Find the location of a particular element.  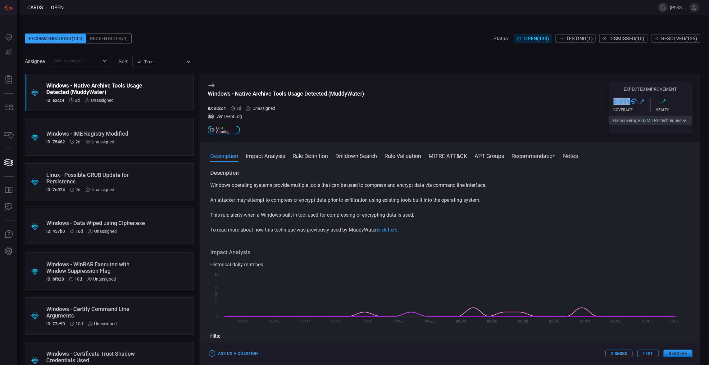

strong: Hits: is located at coordinates (215, 336).